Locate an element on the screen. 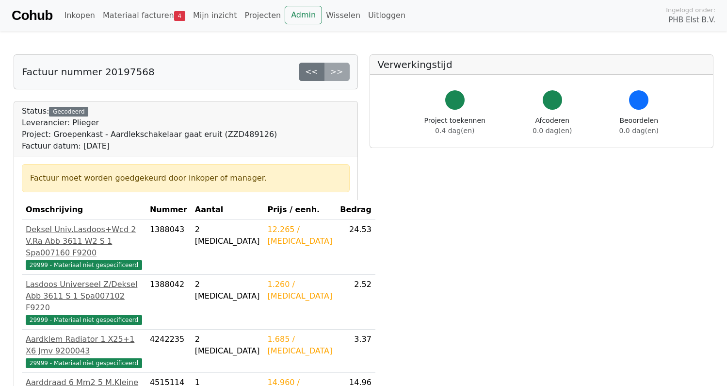 Image resolution: width=727 pixels, height=386 pixels. a: Lasdoos Universeel Z/Deksel Abb 3611 S 1 Spa007102 F922029999 - Materiaal niet gespecificeerd is located at coordinates (84, 302).